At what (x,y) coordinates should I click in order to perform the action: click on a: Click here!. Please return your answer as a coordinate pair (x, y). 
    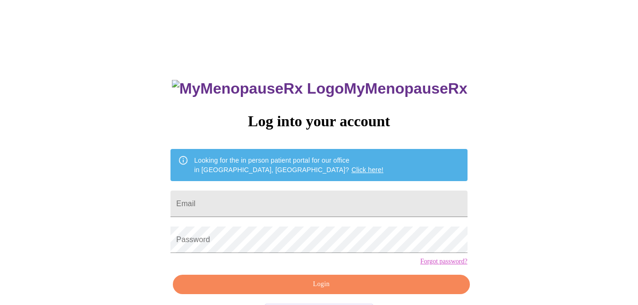
    Looking at the image, I should click on (368, 170).